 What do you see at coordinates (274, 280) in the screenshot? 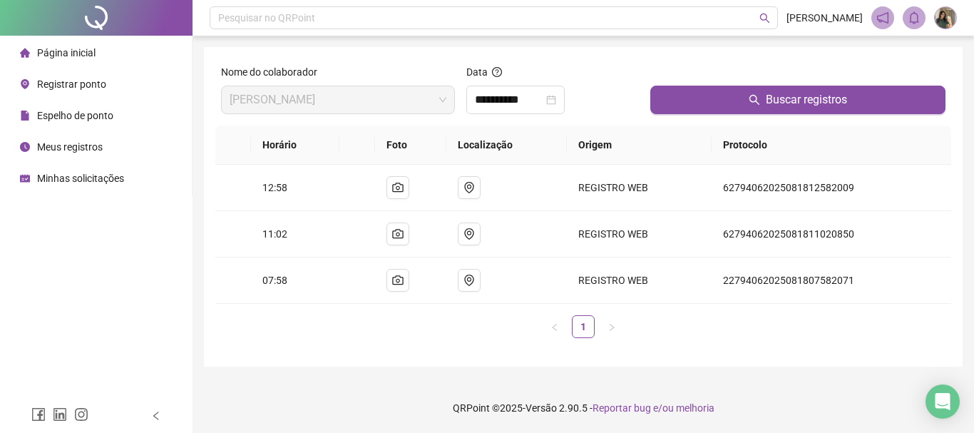
I see `span: 07:58` at bounding box center [274, 280].